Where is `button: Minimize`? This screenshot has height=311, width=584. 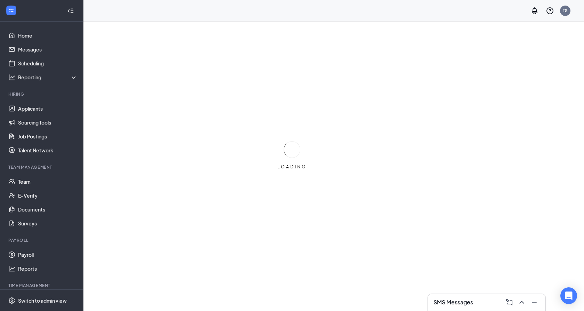
button: Minimize is located at coordinates (534, 302).